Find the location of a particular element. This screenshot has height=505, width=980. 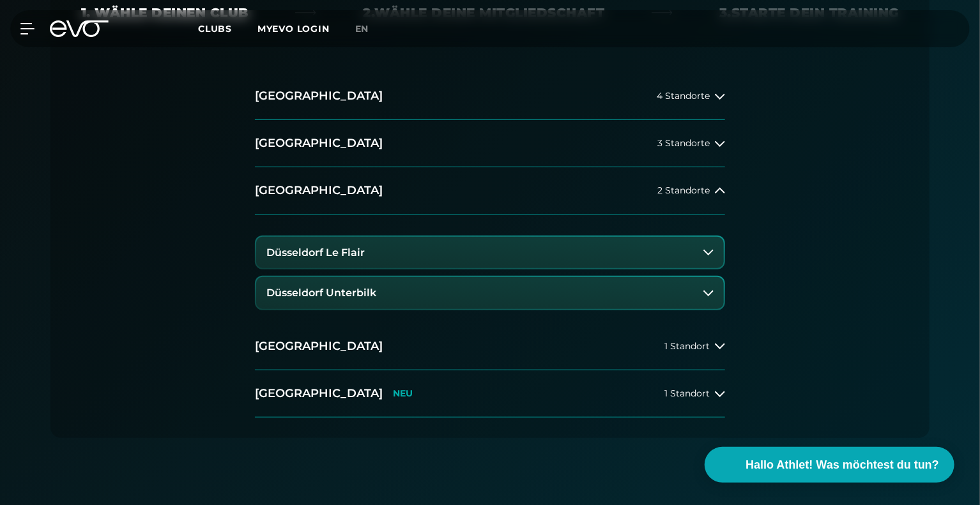

h3: Düsseldorf Le Flair is located at coordinates (315, 253).